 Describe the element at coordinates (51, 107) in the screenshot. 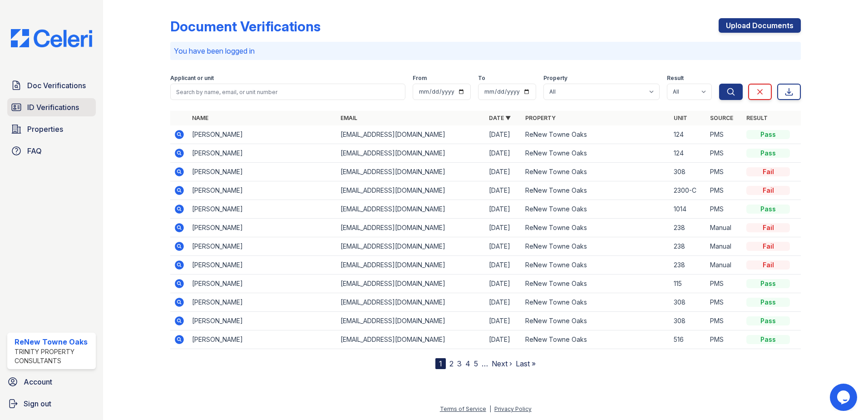

I see `a: ID Verifications` at that location.